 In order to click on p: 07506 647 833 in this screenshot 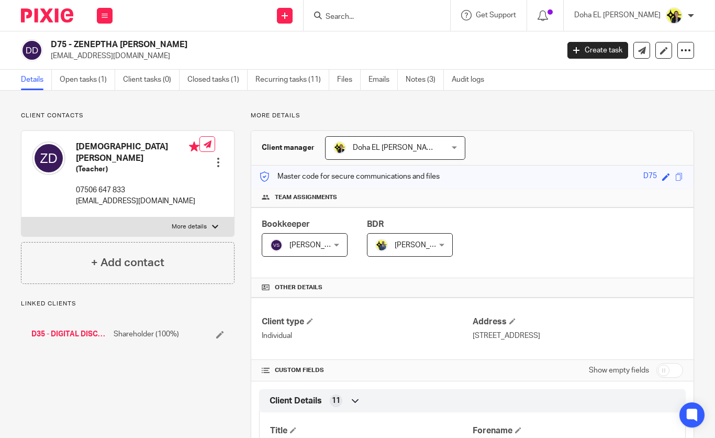, I will do `click(138, 190)`.